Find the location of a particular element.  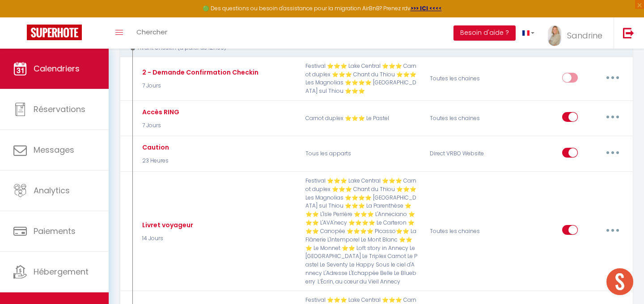

span: Sandrine is located at coordinates (584, 35).